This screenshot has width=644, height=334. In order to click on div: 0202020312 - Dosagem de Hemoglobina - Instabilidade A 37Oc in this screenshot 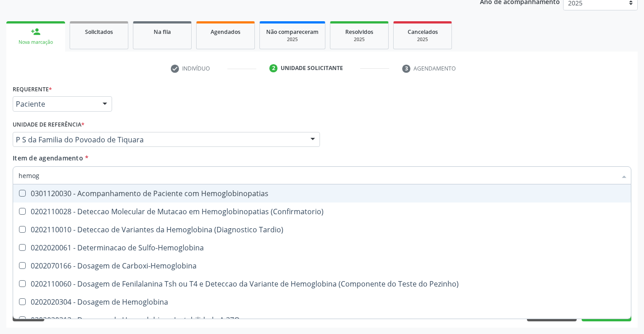, I will do `click(322, 320)`.